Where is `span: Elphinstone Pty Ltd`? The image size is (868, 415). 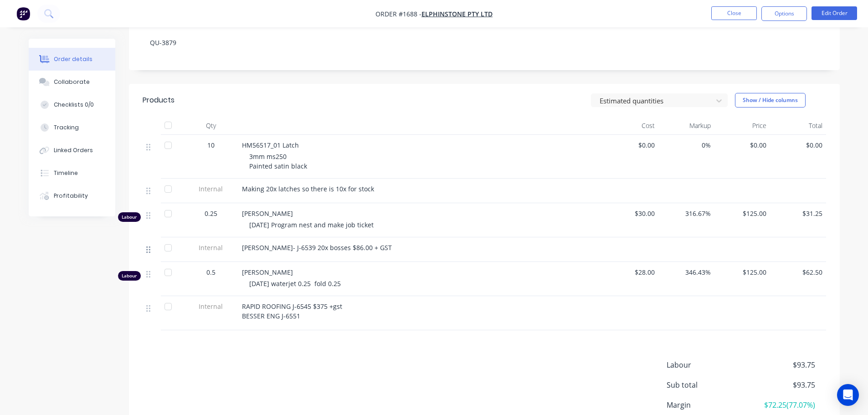
span: Elphinstone Pty Ltd is located at coordinates (457, 14).